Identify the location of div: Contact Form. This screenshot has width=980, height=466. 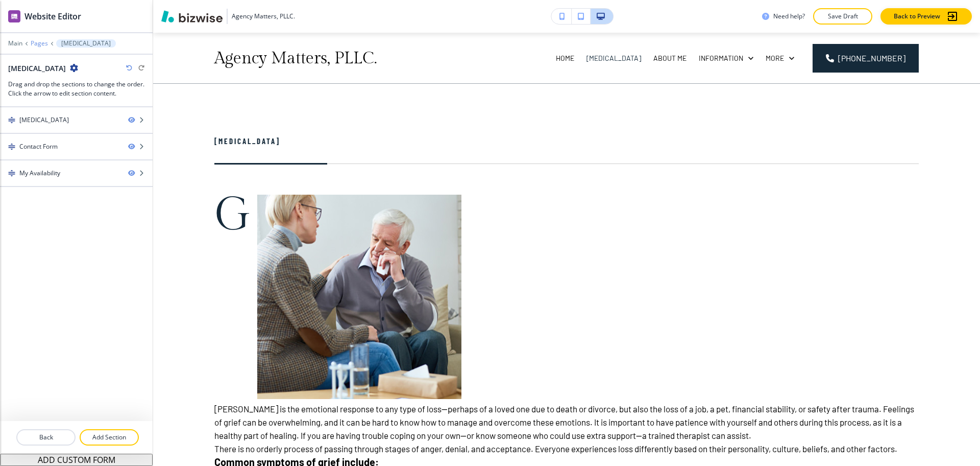
(39, 147).